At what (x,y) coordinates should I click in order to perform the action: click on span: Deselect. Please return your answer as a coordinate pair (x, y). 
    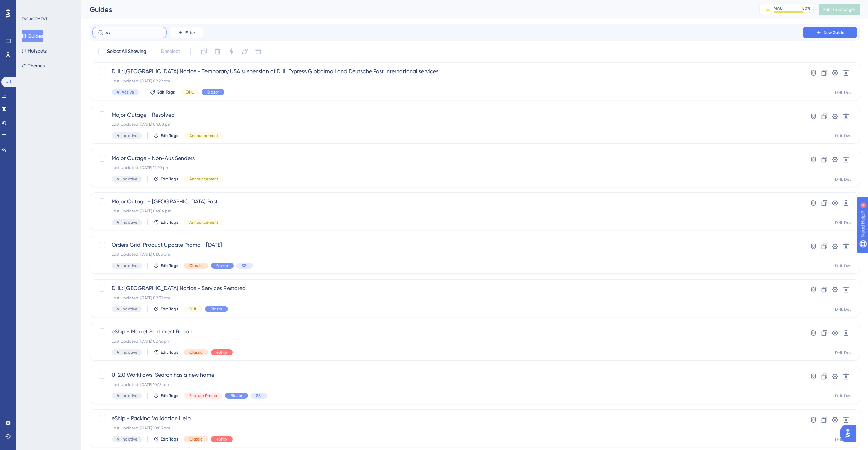
    Looking at the image, I should click on (170, 51).